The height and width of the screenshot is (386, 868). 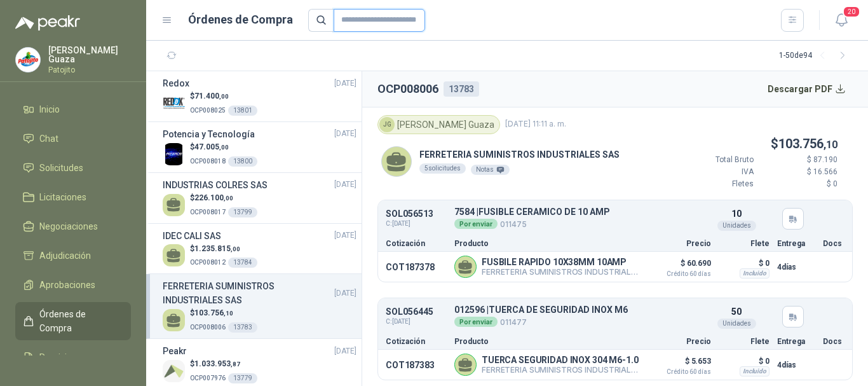 I want to click on span: Crédito 60 días, so click(x=680, y=274).